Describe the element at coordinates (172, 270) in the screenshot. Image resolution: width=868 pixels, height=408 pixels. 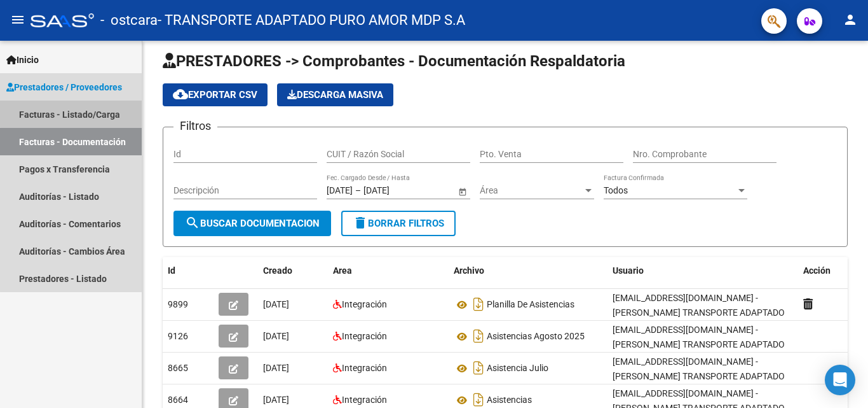
I see `span: Id` at that location.